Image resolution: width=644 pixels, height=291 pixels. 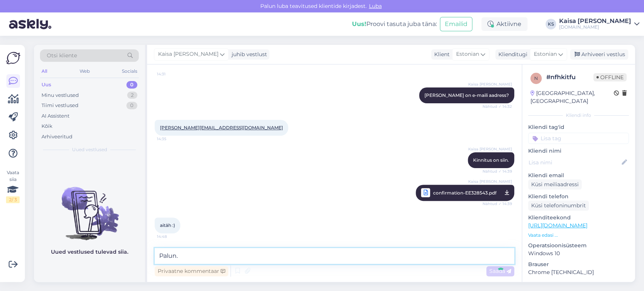 I want to click on div: Tiimi vestlused, so click(x=60, y=105).